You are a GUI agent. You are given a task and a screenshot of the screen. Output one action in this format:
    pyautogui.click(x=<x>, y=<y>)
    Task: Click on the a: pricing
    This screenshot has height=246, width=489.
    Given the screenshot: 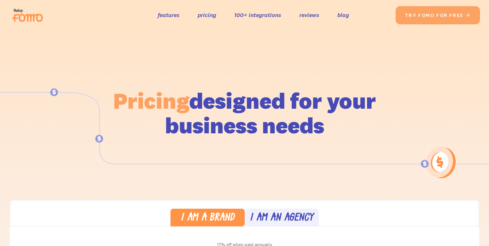 What is the action you would take?
    pyautogui.click(x=207, y=15)
    